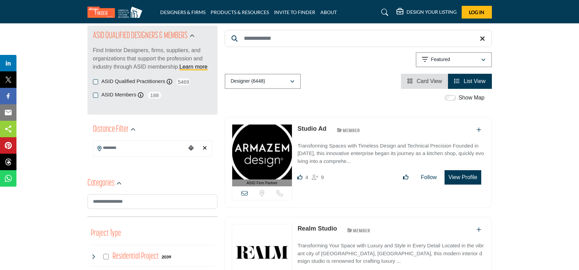 The height and width of the screenshot is (270, 579). What do you see at coordinates (424, 81) in the screenshot?
I see `li: Card View` at bounding box center [424, 81].